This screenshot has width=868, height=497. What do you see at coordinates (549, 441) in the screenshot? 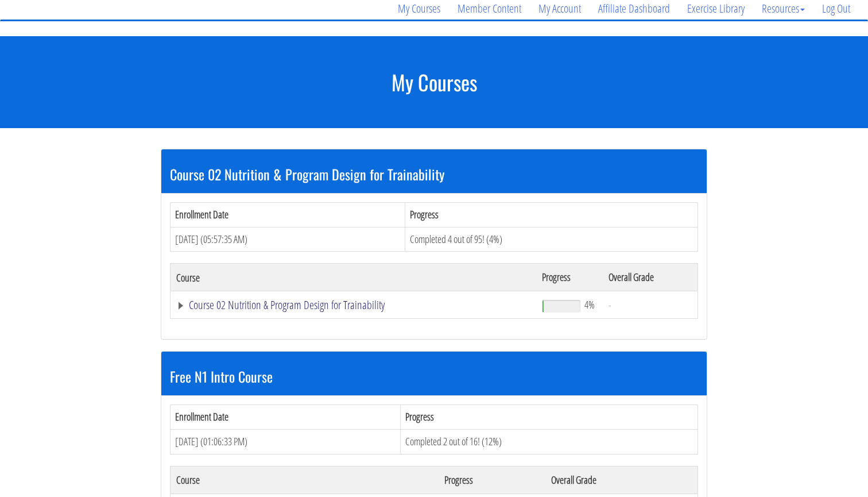
I see `td: Completed 2 out of 16! (12%)` at bounding box center [549, 441].